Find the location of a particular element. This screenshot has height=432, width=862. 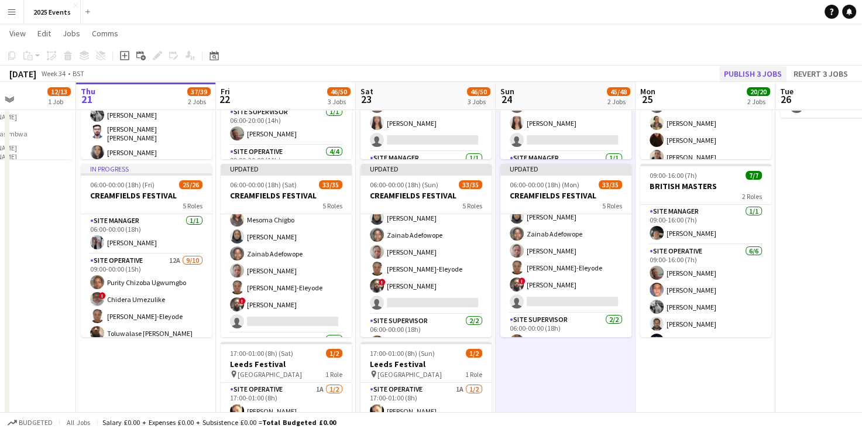

div: Updated06:00-00:00 (18h) (Sat)33/35CREAMFIELDS FESTIVAL5 Roles!Chidera UmezulikePurity Chizoba Ug... is located at coordinates (286, 250).